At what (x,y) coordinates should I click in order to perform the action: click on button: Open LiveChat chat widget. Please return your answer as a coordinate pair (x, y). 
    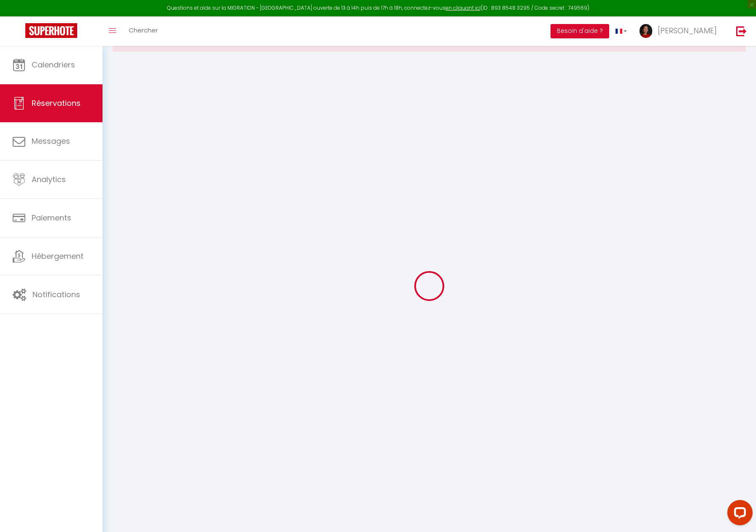
    Looking at the image, I should click on (19, 16).